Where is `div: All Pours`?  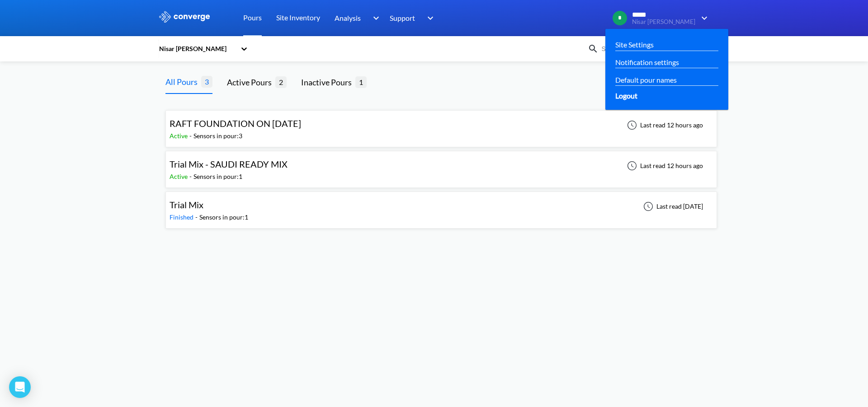 div: All Pours is located at coordinates (183, 82).